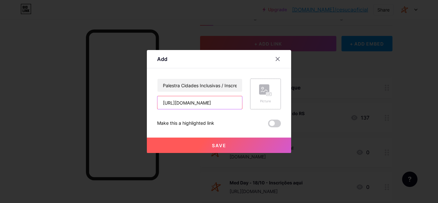 Image resolution: width=438 pixels, height=203 pixels. What do you see at coordinates (200, 103) in the screenshot?
I see `input: URL` at bounding box center [200, 103].